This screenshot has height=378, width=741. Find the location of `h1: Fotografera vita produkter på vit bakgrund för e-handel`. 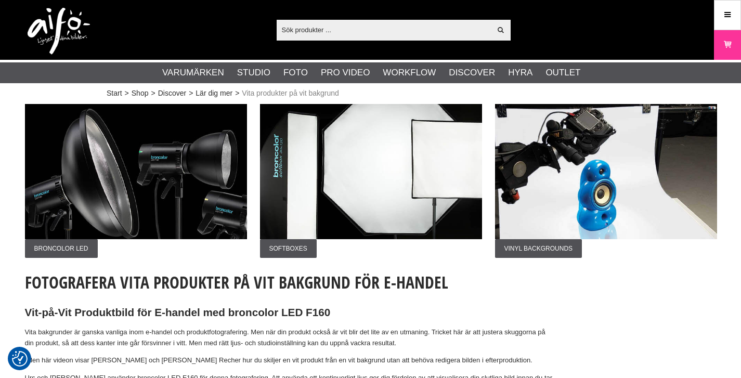

h1: Fotografera vita produkter på vit bakgrund för e-handel is located at coordinates (290, 283).